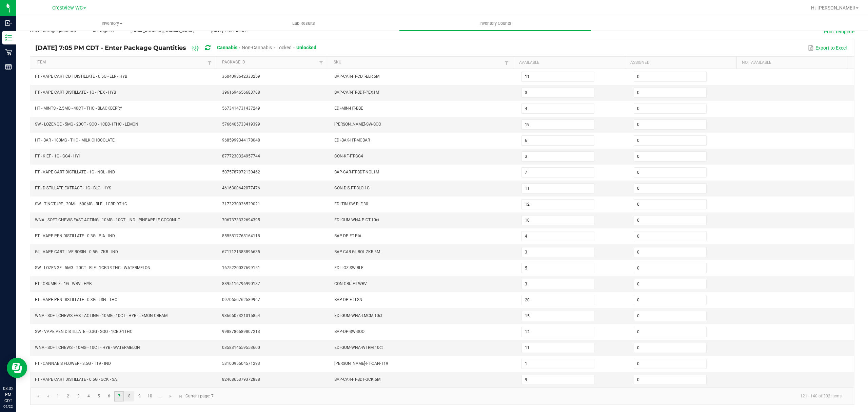 The height and width of the screenshot is (412, 868). Describe the element at coordinates (81, 77) in the screenshot. I see `span: FT - VAPE CART CDT DISTILLATE - 0.5G - ELR - HYB` at that location.